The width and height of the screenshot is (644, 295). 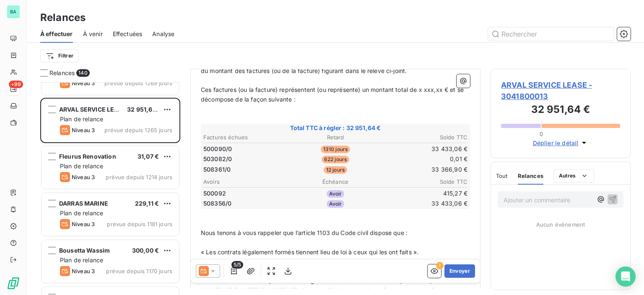 What do you see at coordinates (555, 142) in the screenshot?
I see `span: Déplier le détail` at bounding box center [555, 142].